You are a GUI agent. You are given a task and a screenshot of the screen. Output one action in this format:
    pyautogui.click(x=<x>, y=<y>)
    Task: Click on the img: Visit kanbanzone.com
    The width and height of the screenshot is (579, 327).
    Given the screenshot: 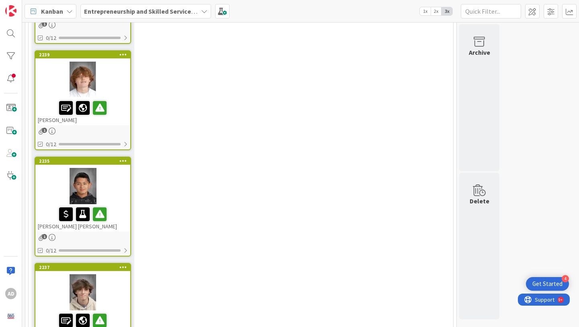 What is the action you would take?
    pyautogui.click(x=11, y=11)
    